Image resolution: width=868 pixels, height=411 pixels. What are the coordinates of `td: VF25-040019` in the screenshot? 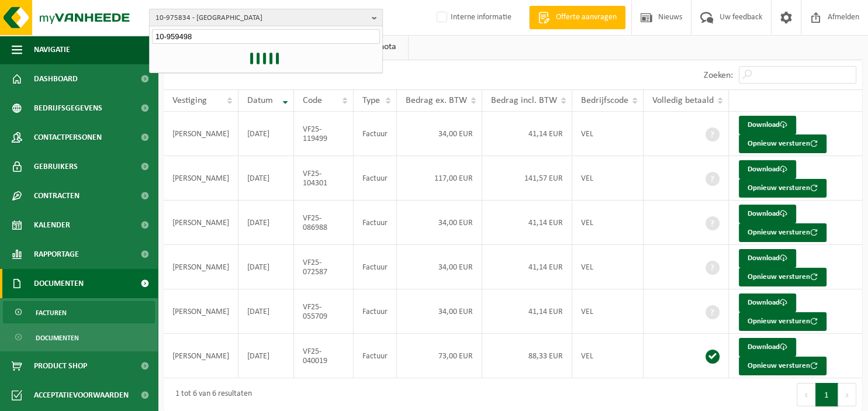 It's located at (323, 356).